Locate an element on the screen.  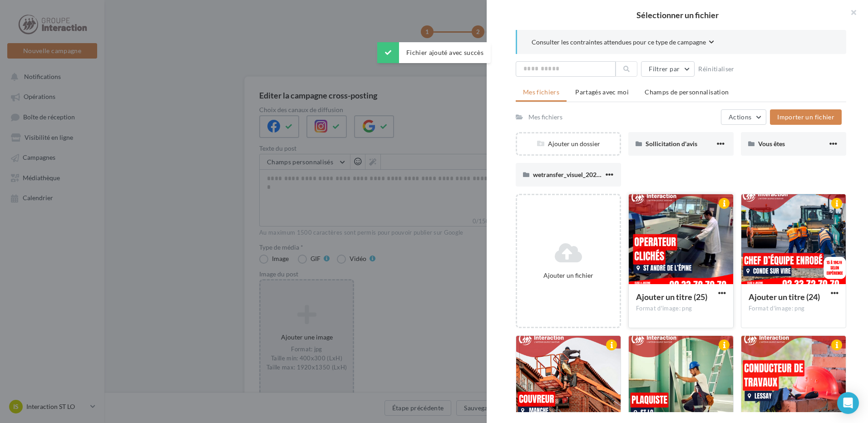
span: wetransfer_visuel_2024-06-25_1402 is located at coordinates (585, 174).